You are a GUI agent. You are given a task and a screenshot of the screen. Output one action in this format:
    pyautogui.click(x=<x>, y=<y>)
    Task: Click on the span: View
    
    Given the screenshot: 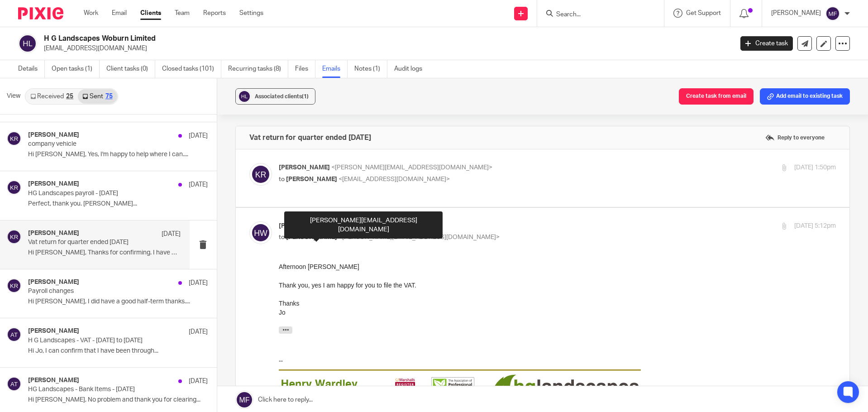 What is the action you would take?
    pyautogui.click(x=14, y=96)
    